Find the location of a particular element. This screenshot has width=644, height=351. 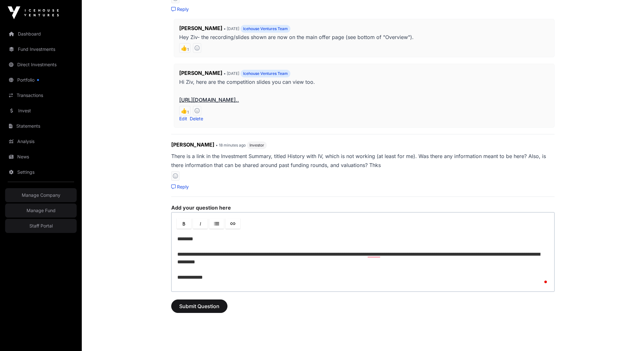

button: Submit Question is located at coordinates (200, 306).